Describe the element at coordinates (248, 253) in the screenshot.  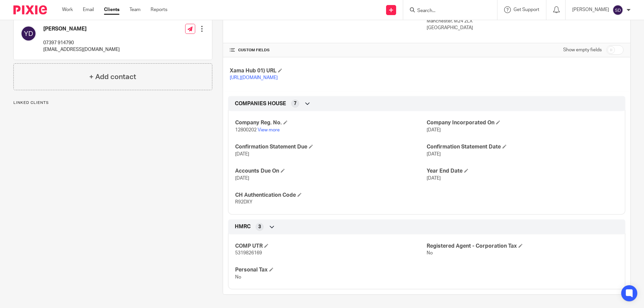
I see `span: 5319826169` at that location.